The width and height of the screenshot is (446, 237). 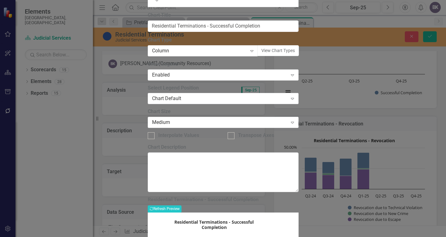 I want to click on button: Refresh Preview, so click(x=164, y=209).